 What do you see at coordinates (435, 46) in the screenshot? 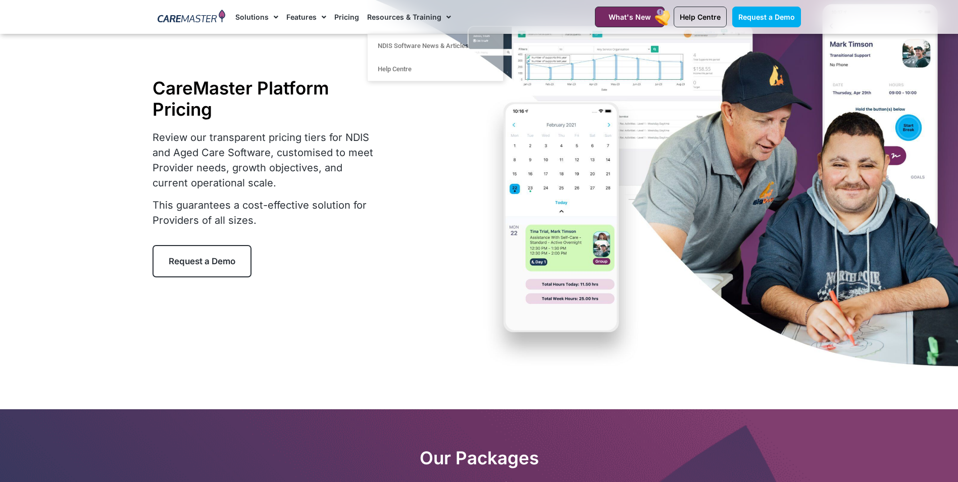
I see `a: NDIS Software News & Articles` at bounding box center [435, 46].